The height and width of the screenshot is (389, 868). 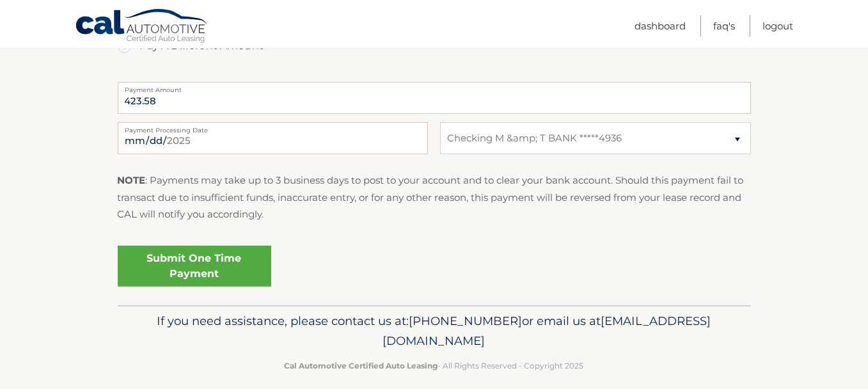 I want to click on a: Dashboard, so click(x=660, y=26).